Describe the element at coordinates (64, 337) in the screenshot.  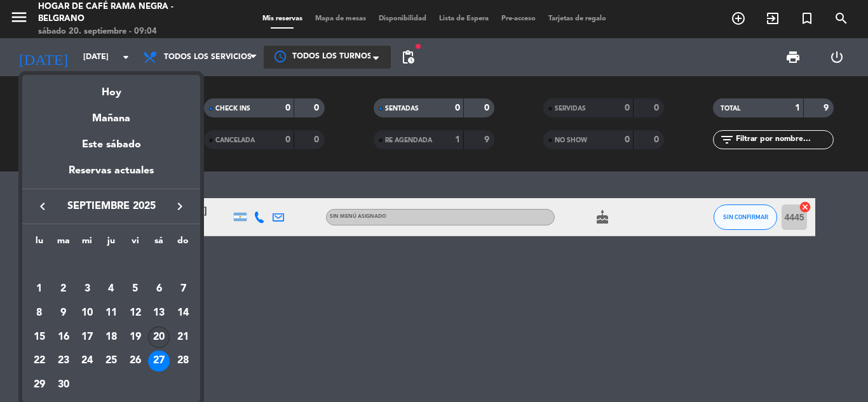
I see `div: 16` at that location.